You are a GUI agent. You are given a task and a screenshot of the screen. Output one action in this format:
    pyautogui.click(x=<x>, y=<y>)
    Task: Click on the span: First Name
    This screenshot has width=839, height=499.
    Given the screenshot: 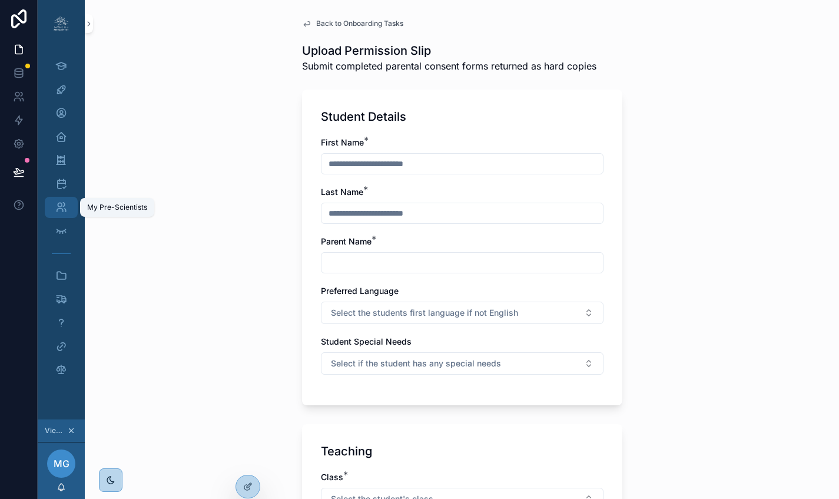 What is the action you would take?
    pyautogui.click(x=342, y=142)
    